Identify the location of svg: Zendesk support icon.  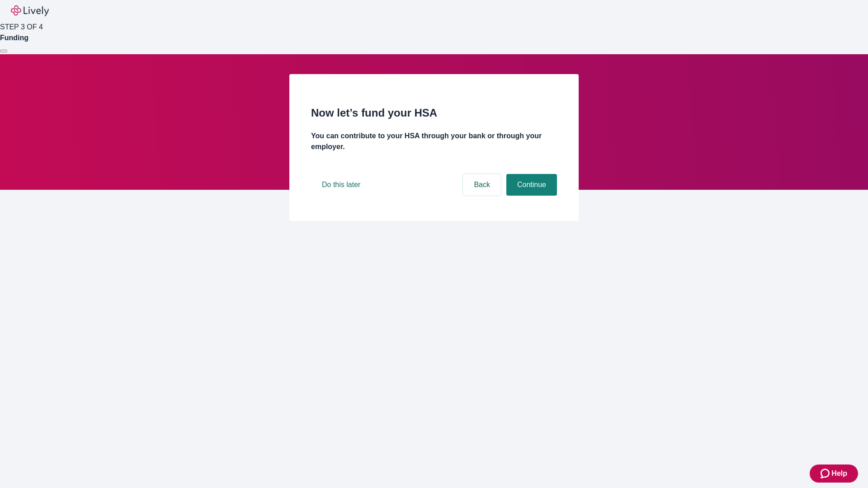
(826, 474).